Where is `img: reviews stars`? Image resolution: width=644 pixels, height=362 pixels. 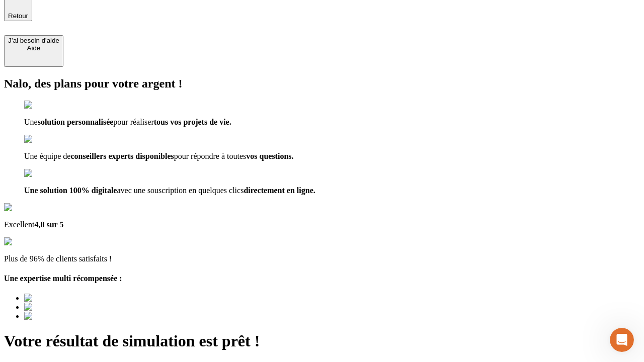 img: reviews stars is located at coordinates (29, 242).